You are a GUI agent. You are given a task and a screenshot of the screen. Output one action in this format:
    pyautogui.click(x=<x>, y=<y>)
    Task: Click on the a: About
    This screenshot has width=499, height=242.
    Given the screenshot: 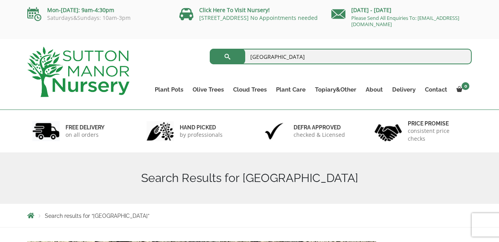 What is the action you would take?
    pyautogui.click(x=374, y=90)
    